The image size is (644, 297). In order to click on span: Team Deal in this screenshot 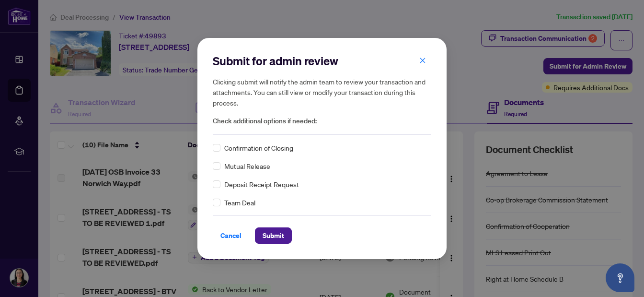, I will do `click(240, 203)`.